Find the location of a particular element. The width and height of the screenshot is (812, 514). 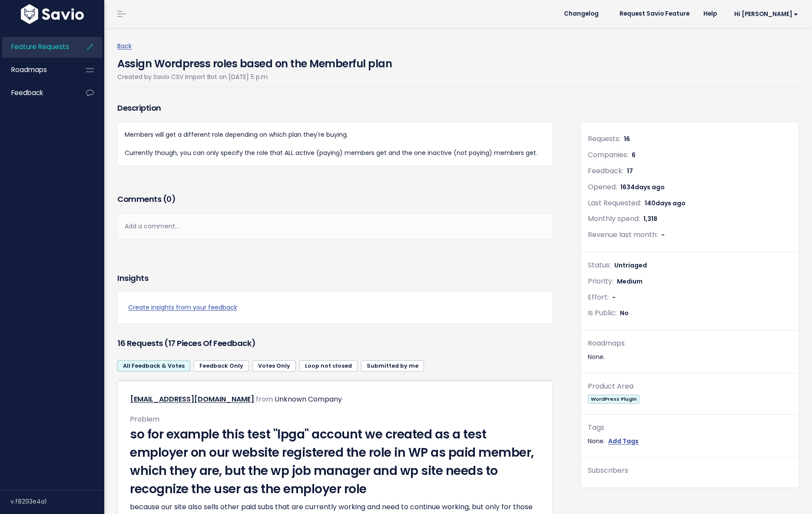

a: Feedback Only is located at coordinates (221, 366).